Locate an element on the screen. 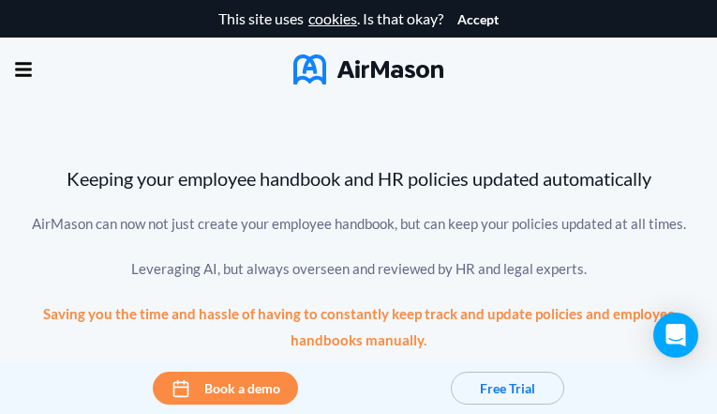 This screenshot has height=414, width=717. div: Open Intercom Messenger is located at coordinates (676, 335).